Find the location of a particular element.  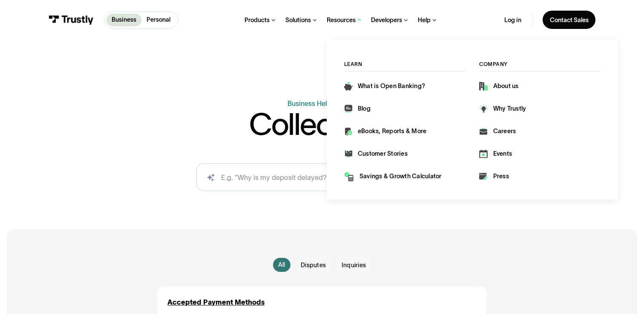

a: What is Open Banking? is located at coordinates (384, 86).